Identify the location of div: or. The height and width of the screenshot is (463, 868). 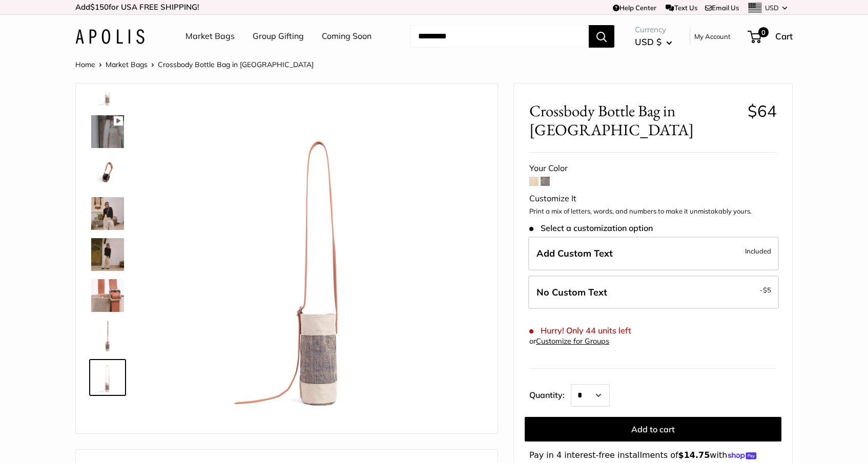
(569, 341).